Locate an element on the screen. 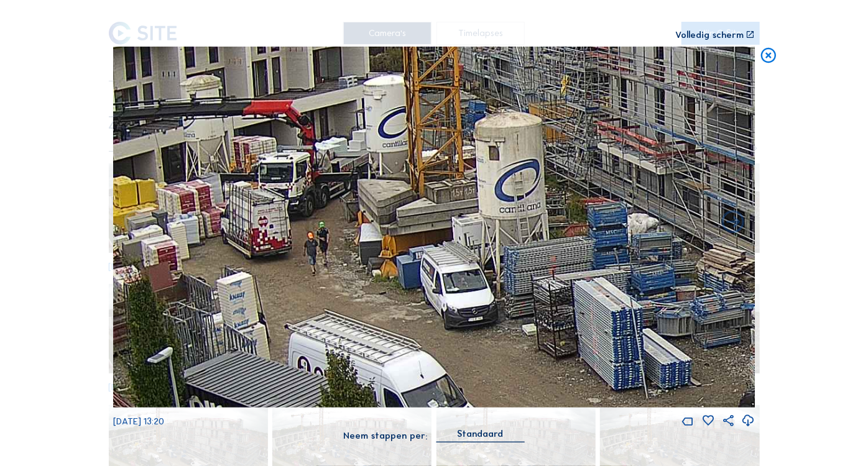  div: Neem stappen per: is located at coordinates (385, 436).